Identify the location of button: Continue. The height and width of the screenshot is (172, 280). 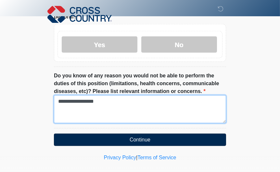
(140, 140).